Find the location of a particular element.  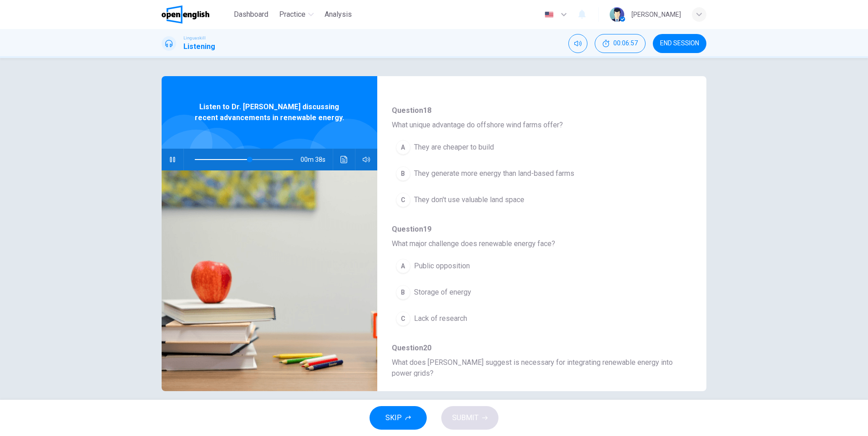

button: CLack of research is located at coordinates (518, 319).